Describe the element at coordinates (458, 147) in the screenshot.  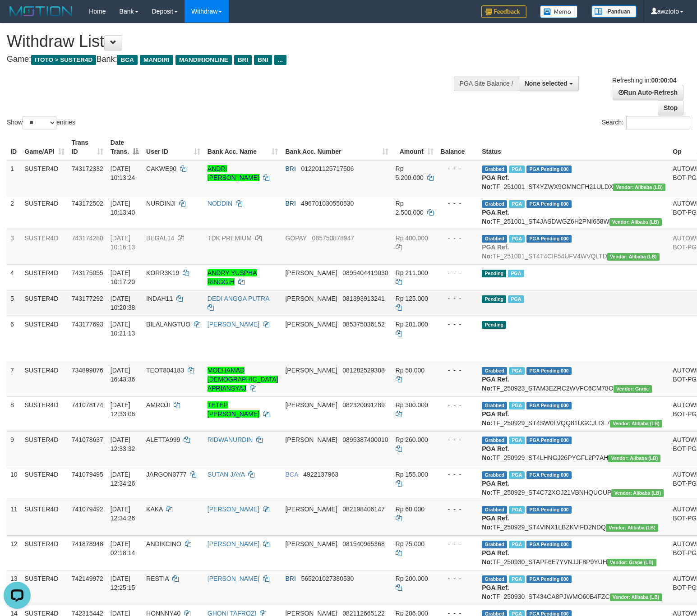
I see `th: Balance` at that location.